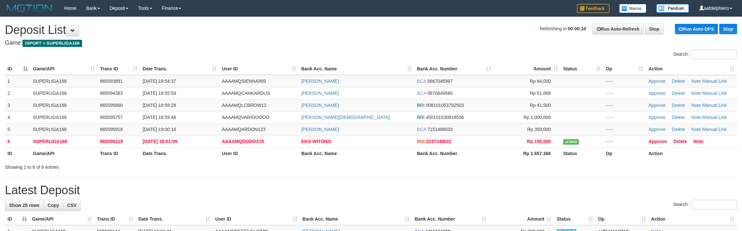 The height and width of the screenshot is (231, 742). Describe the element at coordinates (72, 205) in the screenshot. I see `span: CSV` at that location.